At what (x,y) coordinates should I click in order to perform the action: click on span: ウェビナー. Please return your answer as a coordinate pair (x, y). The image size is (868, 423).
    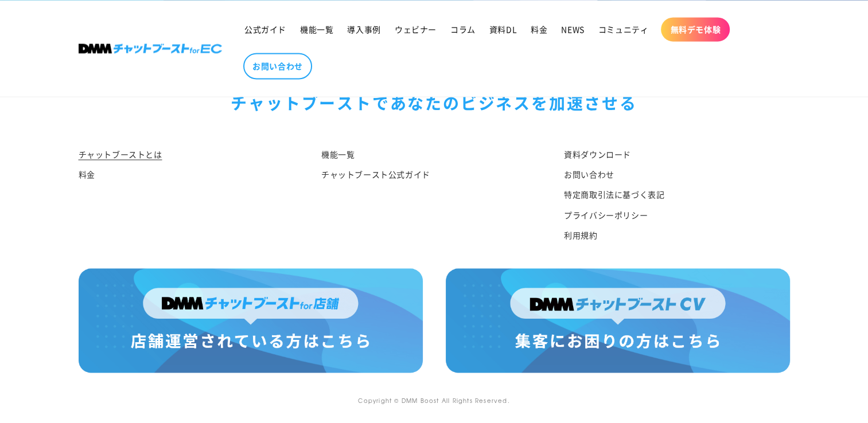
    Looking at the image, I should click on (415, 29).